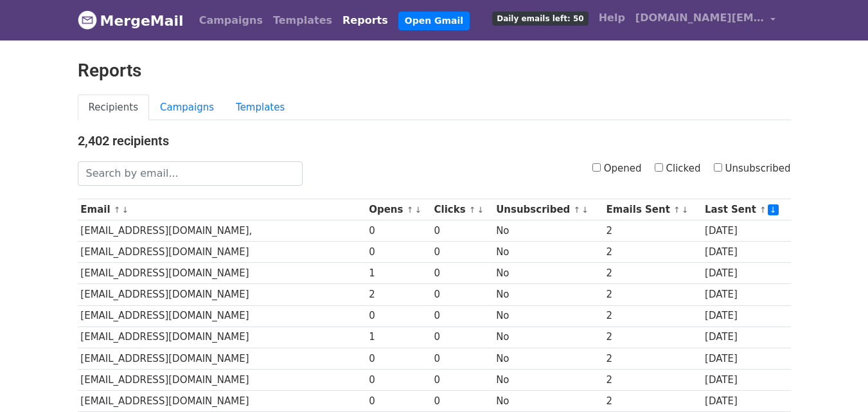  Describe the element at coordinates (540, 18) in the screenshot. I see `a: Daily emails left: 50` at that location.